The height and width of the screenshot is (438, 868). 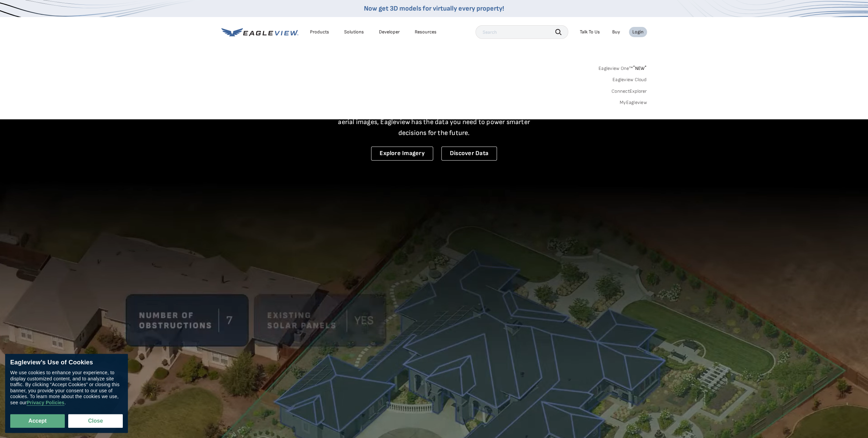 What do you see at coordinates (522, 32) in the screenshot?
I see `input: Search` at bounding box center [522, 32].